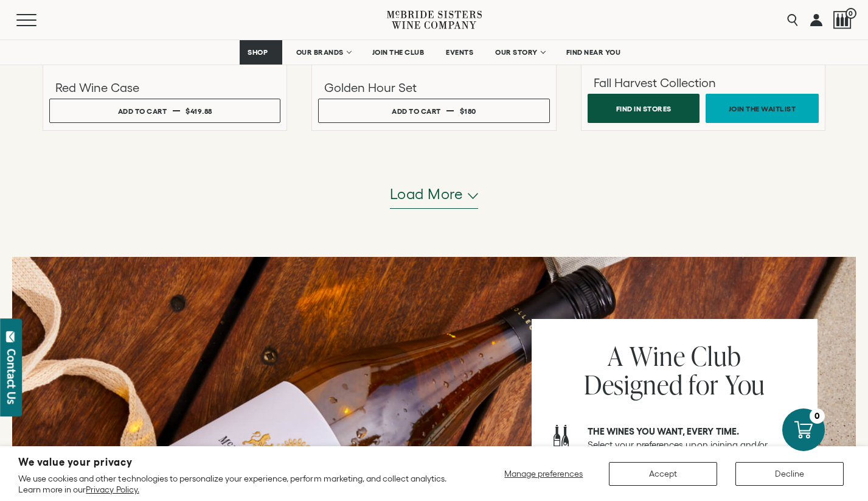 The height and width of the screenshot is (501, 868). What do you see at coordinates (657, 355) in the screenshot?
I see `span: Wine` at bounding box center [657, 355].